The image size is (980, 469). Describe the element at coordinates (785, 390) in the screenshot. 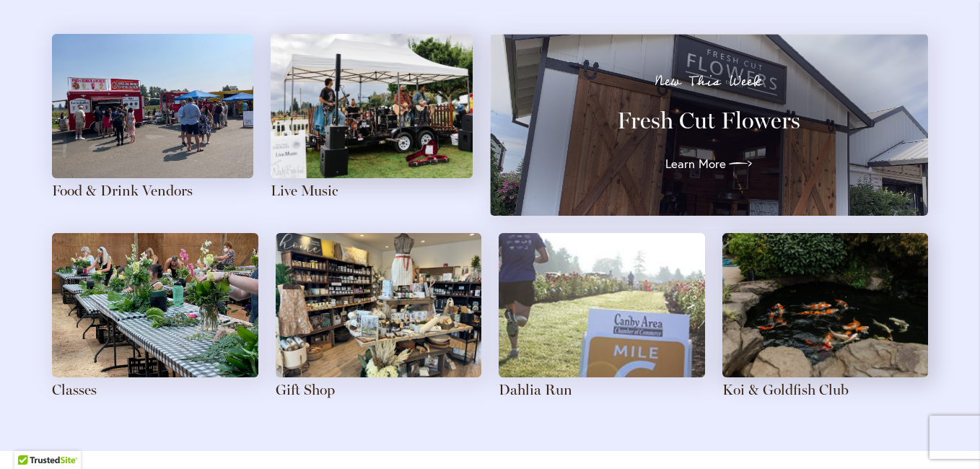

I see `a: Koi & Goldfish Club` at that location.